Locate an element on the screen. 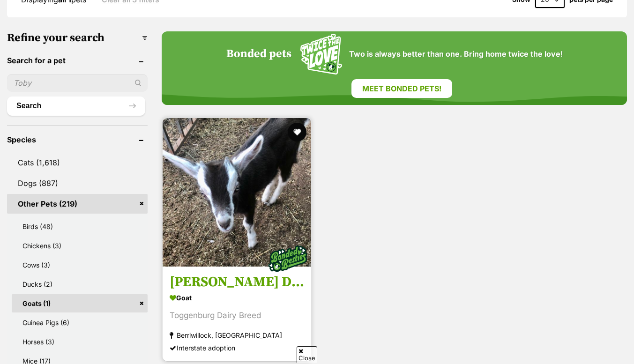 This screenshot has height=364, width=634. header: Species is located at coordinates (77, 140).